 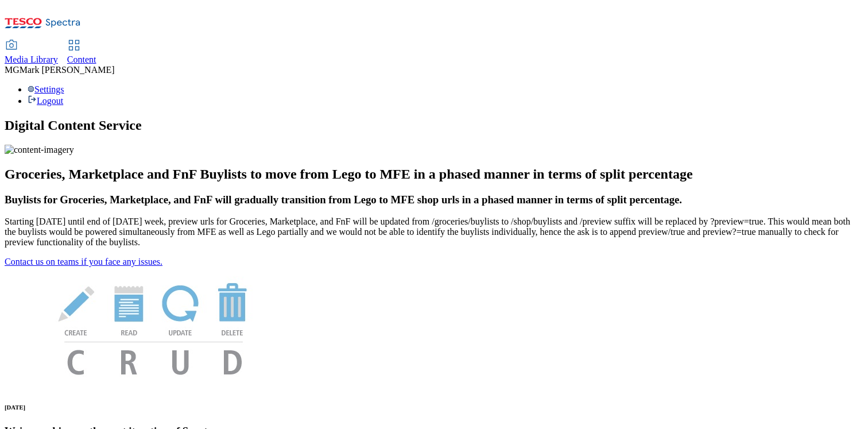 I want to click on a: Media Library, so click(x=31, y=53).